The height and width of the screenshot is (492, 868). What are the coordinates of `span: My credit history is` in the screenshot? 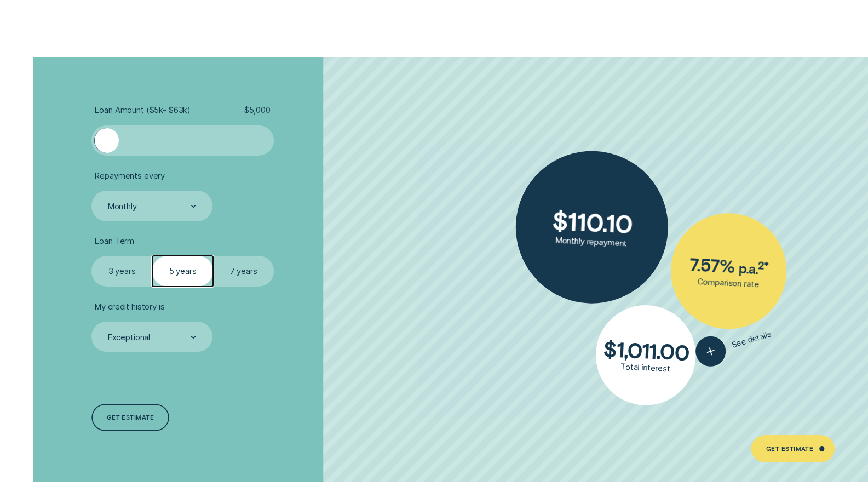 It's located at (129, 307).